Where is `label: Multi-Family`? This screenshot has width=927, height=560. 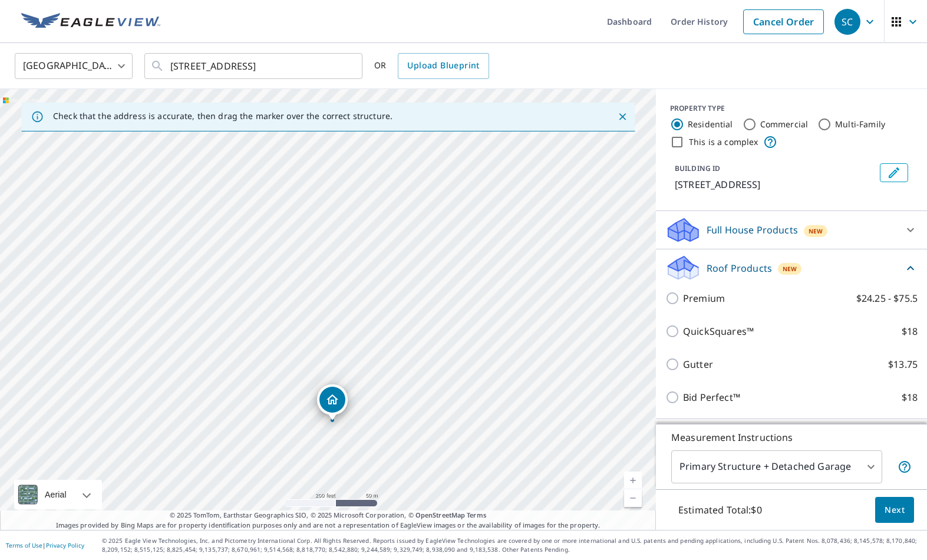 label: Multi-Family is located at coordinates (860, 124).